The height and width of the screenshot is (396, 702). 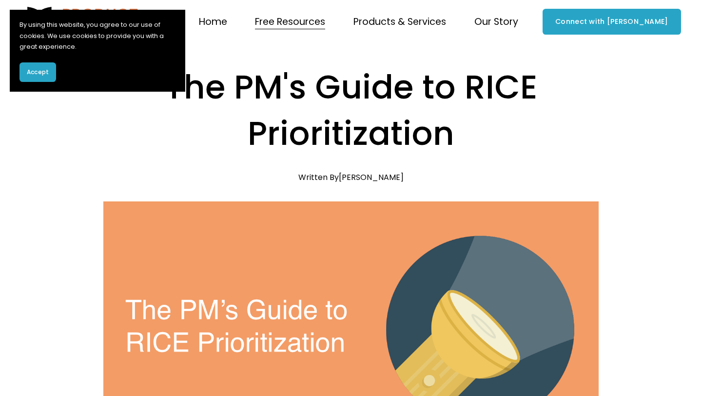 What do you see at coordinates (351, 177) in the screenshot?
I see `div: Written By` at bounding box center [351, 177].